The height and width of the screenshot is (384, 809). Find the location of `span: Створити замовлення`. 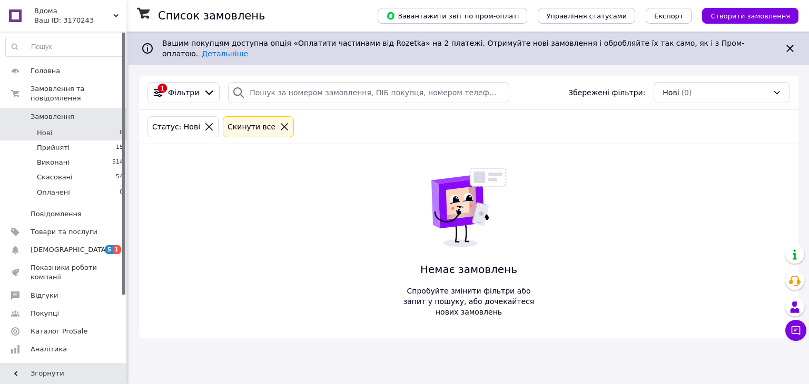

span: Створити замовлення is located at coordinates (750, 16).